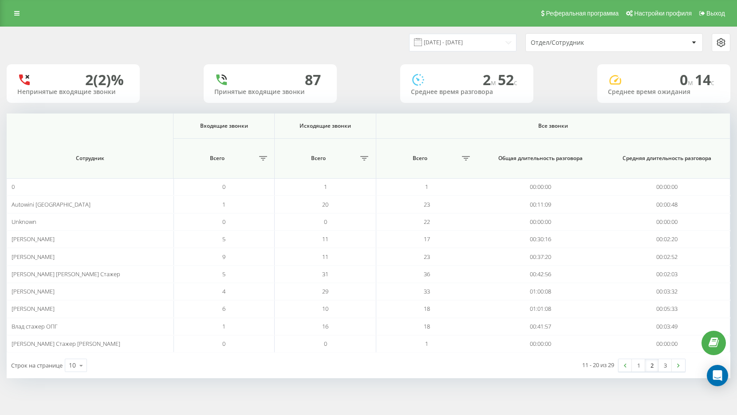 Image resolution: width=737 pixels, height=415 pixels. I want to click on span: 10, so click(325, 309).